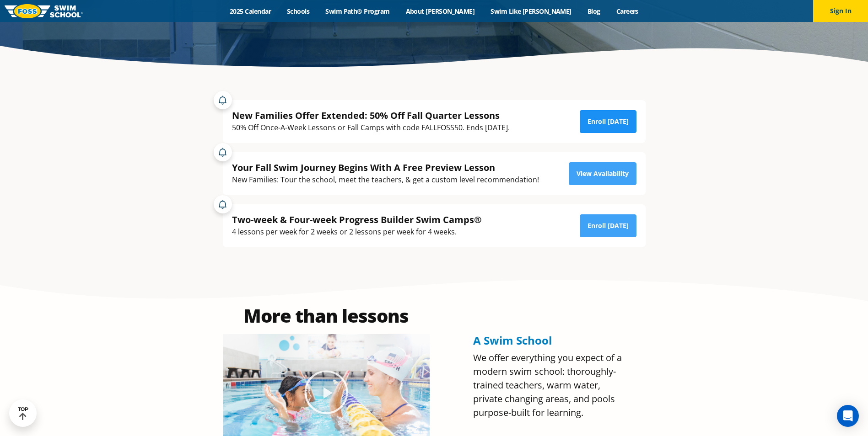  What do you see at coordinates (250, 11) in the screenshot?
I see `a: 2025 Calendar` at bounding box center [250, 11].